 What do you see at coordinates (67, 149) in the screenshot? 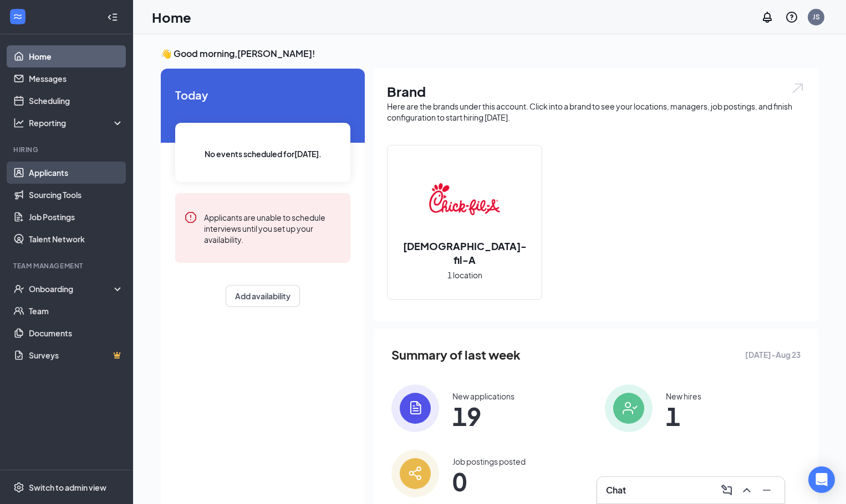
I see `div: Hiring` at bounding box center [67, 149].